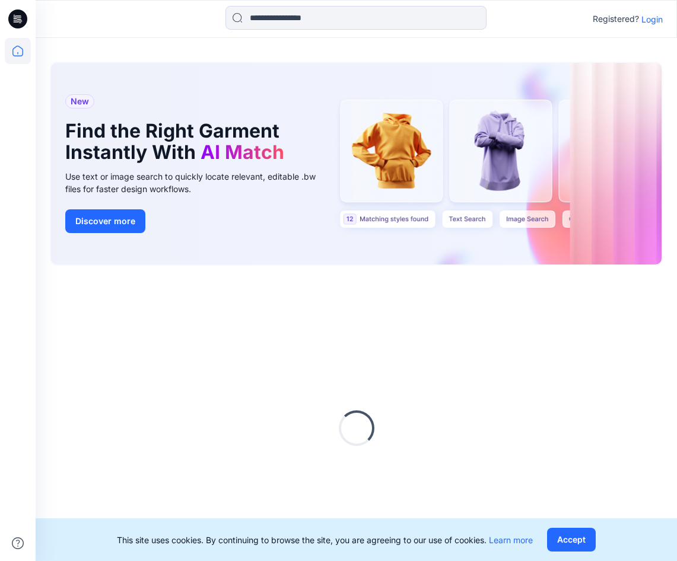 The width and height of the screenshot is (677, 561). Describe the element at coordinates (652, 19) in the screenshot. I see `p: Login` at that location.